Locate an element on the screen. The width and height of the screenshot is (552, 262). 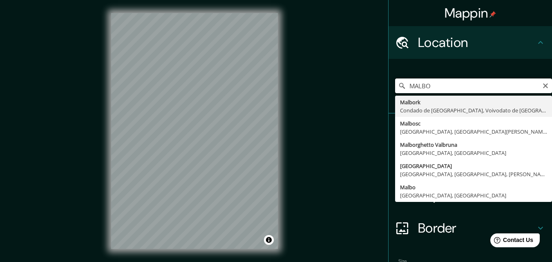
img: pin-icon.png is located at coordinates (493, 14).